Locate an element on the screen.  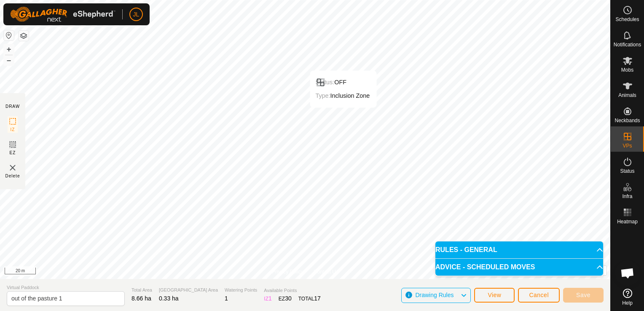
span: Available Points is located at coordinates (293, 291).